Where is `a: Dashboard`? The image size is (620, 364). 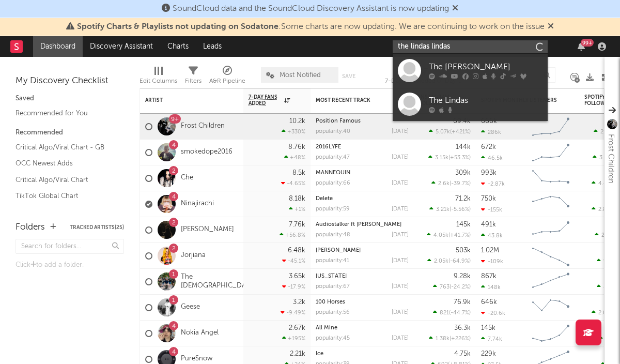
a: Dashboard is located at coordinates (58, 47).